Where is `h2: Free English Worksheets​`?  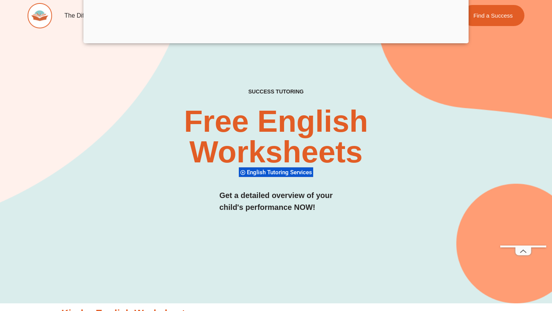
h2: Free English Worksheets​ is located at coordinates (276, 137).